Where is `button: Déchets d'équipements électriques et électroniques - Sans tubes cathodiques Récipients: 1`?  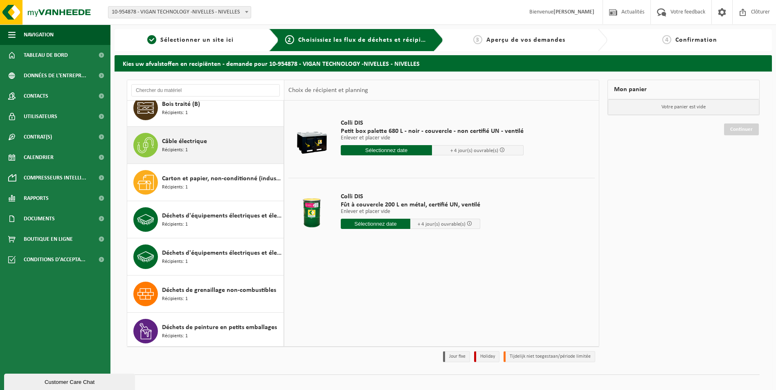 button: Déchets d'équipements électriques et électroniques - Sans tubes cathodiques Récipients: 1 is located at coordinates (205, 257).